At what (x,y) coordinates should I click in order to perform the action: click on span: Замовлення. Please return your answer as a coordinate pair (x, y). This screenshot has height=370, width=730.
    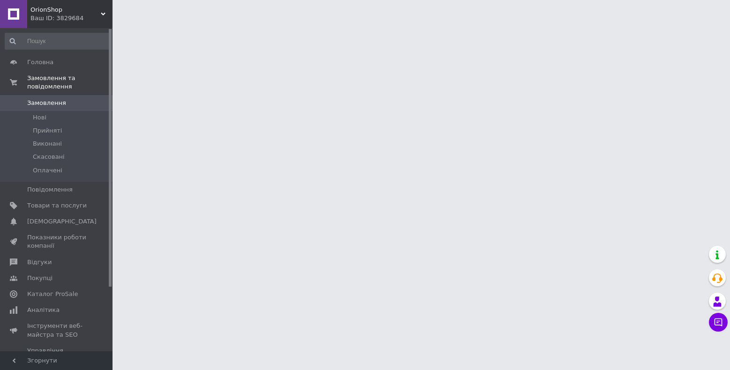
    Looking at the image, I should click on (46, 103).